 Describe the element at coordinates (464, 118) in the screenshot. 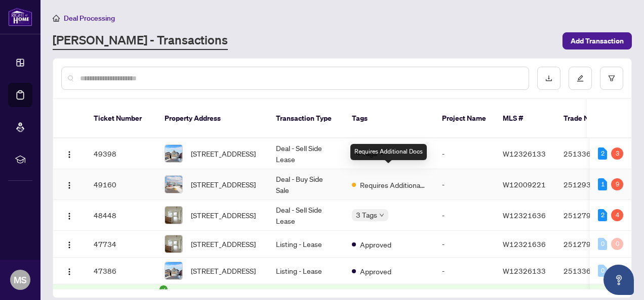

I see `th: Project Name` at that location.